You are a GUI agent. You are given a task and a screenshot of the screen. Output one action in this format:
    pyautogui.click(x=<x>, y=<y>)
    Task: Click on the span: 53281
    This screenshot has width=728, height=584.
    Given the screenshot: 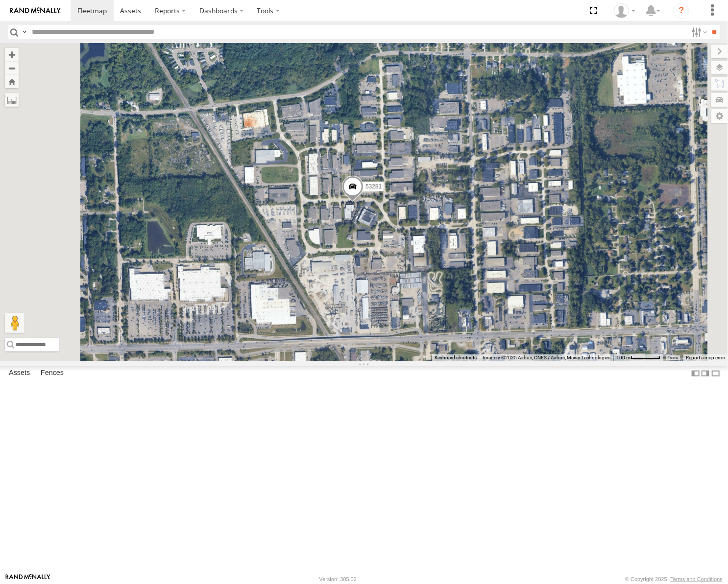 What is the action you would take?
    pyautogui.click(x=373, y=187)
    